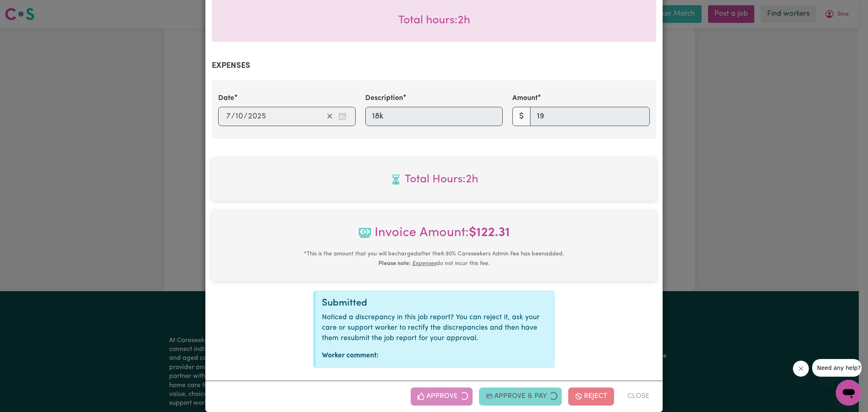 The image size is (868, 412). I want to click on span: Submitted, so click(345, 303).